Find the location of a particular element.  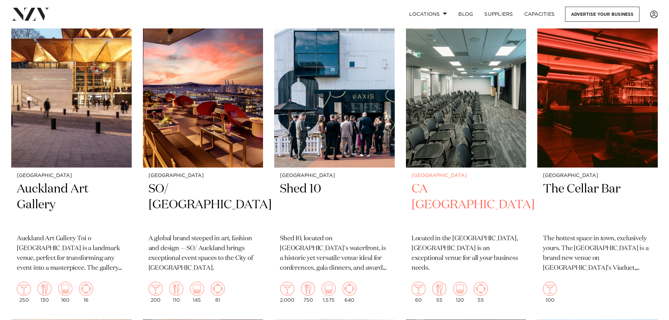

div: 1,575 is located at coordinates (329, 292).